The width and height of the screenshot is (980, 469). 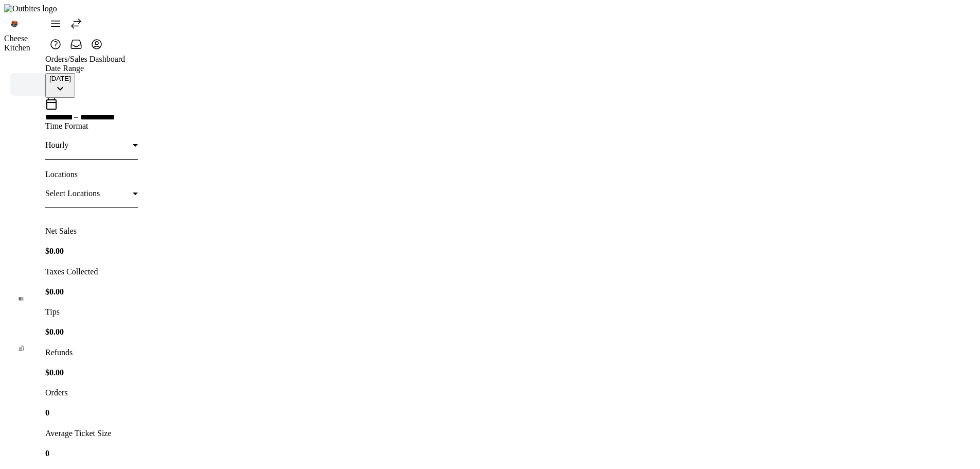 What do you see at coordinates (506, 69) in the screenshot?
I see `div: Date Range` at bounding box center [506, 69].